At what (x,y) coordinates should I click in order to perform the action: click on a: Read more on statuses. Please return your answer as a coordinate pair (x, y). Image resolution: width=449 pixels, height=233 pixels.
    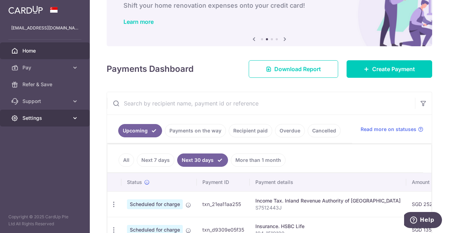
    Looking at the image, I should click on (391, 129).